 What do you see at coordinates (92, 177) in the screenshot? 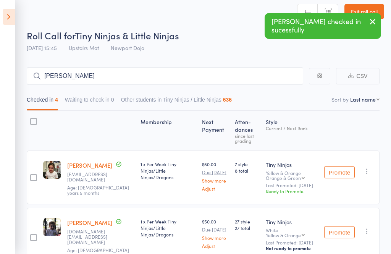
I see `small: isaaclobo@gmail.com` at bounding box center [92, 177].